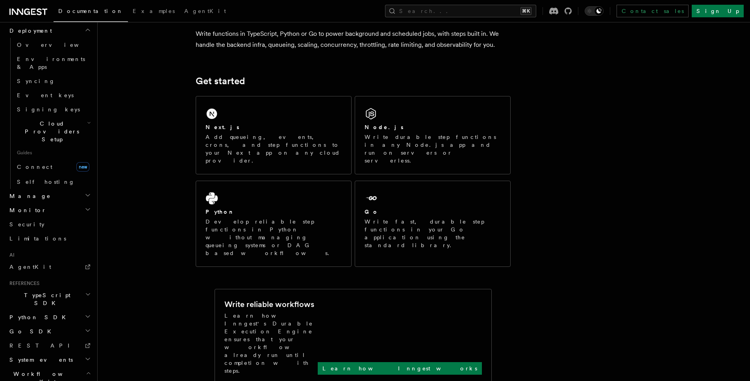 Image resolution: width=750 pixels, height=381 pixels. What do you see at coordinates (399, 368) in the screenshot?
I see `a: Learn how Inngest works` at bounding box center [399, 368].